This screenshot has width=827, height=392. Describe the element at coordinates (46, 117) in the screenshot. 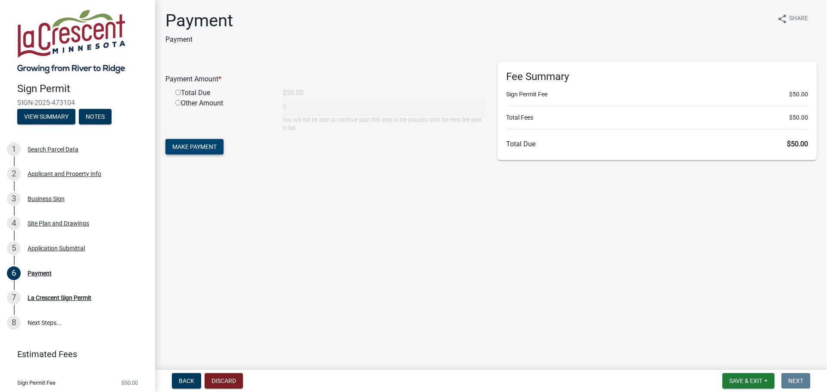

I see `wm-modal-confirm: Summary` at that location.